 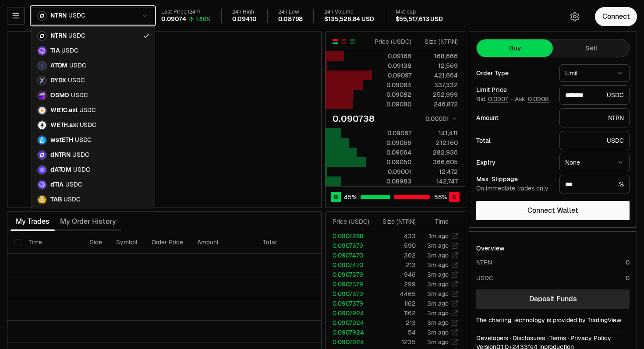 I want to click on span: WETH.axl, so click(x=64, y=125).